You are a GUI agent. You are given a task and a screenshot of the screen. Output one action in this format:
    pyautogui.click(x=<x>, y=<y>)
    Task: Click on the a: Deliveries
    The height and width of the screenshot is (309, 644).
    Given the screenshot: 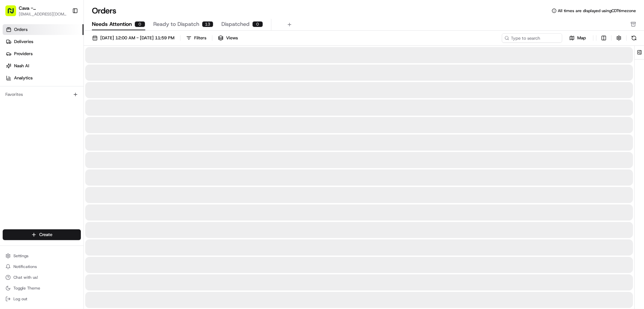 What is the action you would take?
    pyautogui.click(x=43, y=42)
    